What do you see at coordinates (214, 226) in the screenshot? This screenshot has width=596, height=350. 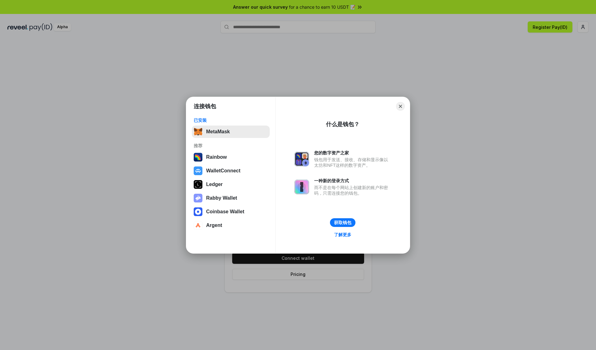 I see `div: Argent` at bounding box center [214, 226].